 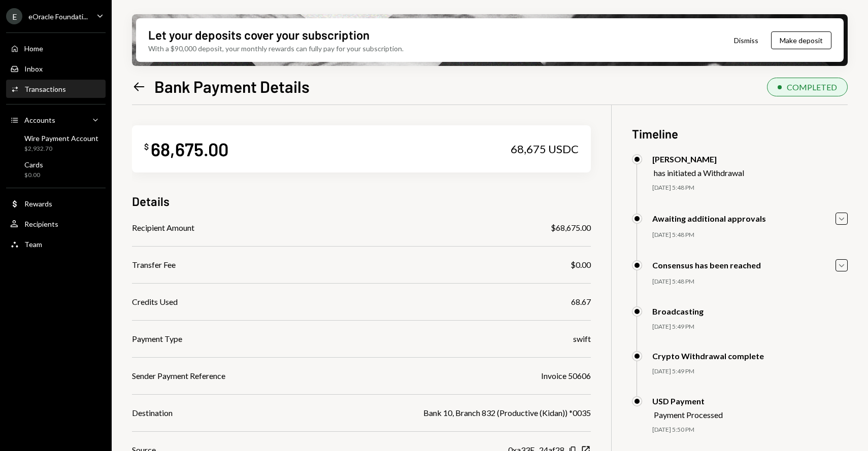 I want to click on div: Wire Payment Account, so click(x=62, y=138).